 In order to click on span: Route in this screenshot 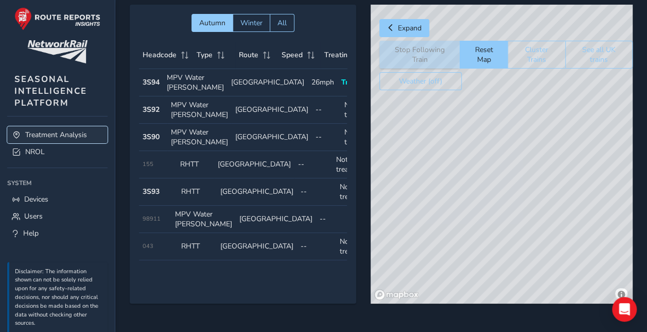, I will do `click(249, 55)`.